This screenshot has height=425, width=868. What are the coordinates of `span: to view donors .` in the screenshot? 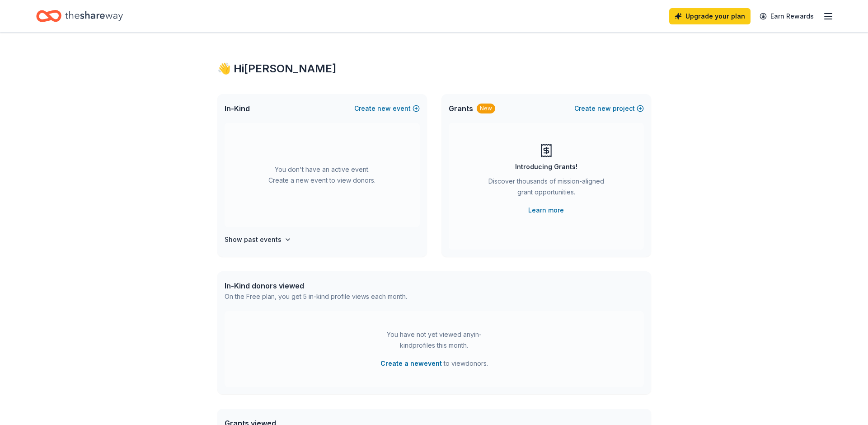 It's located at (434, 364).